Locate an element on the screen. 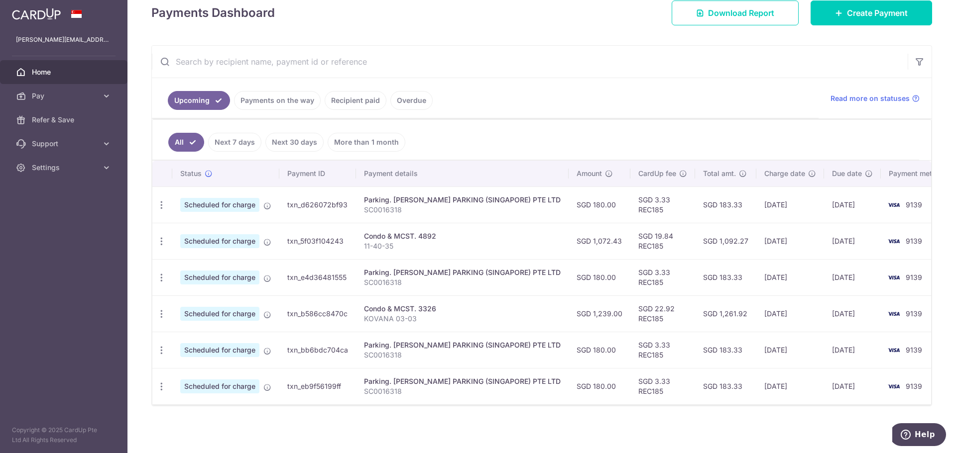  span: Settings is located at coordinates (65, 168).